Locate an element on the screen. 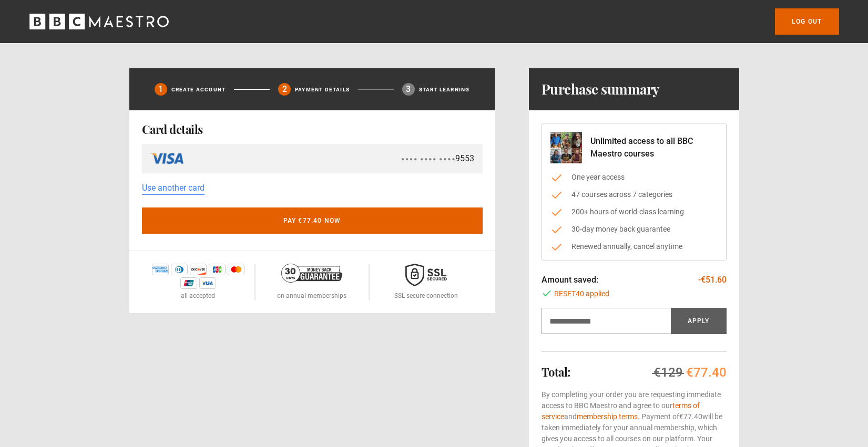 This screenshot has width=868, height=447. li: One year access is located at coordinates (634, 177).